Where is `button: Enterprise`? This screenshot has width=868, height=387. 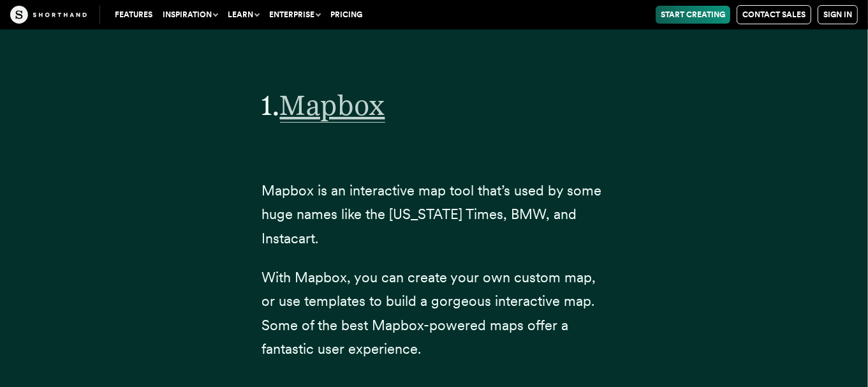
button: Enterprise is located at coordinates (295, 15).